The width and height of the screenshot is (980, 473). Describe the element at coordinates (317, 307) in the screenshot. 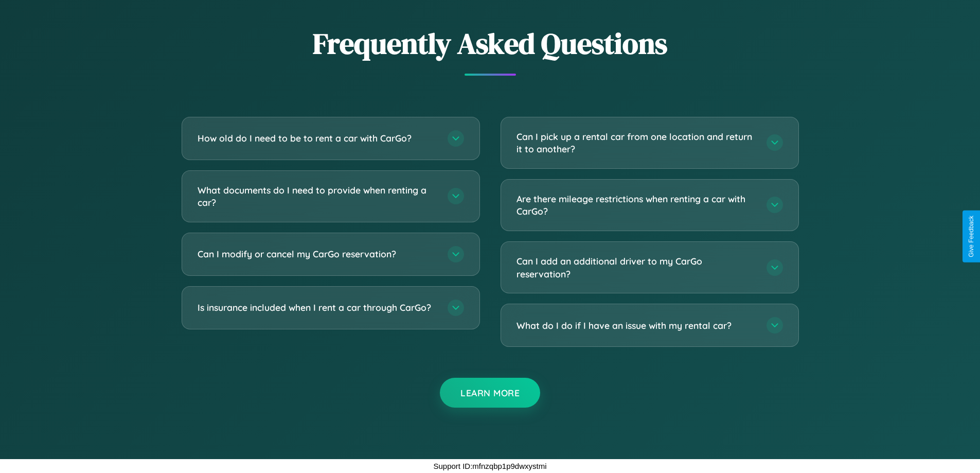

I see `h3: Is insurance included when I rent a car through CarGo?` at that location.